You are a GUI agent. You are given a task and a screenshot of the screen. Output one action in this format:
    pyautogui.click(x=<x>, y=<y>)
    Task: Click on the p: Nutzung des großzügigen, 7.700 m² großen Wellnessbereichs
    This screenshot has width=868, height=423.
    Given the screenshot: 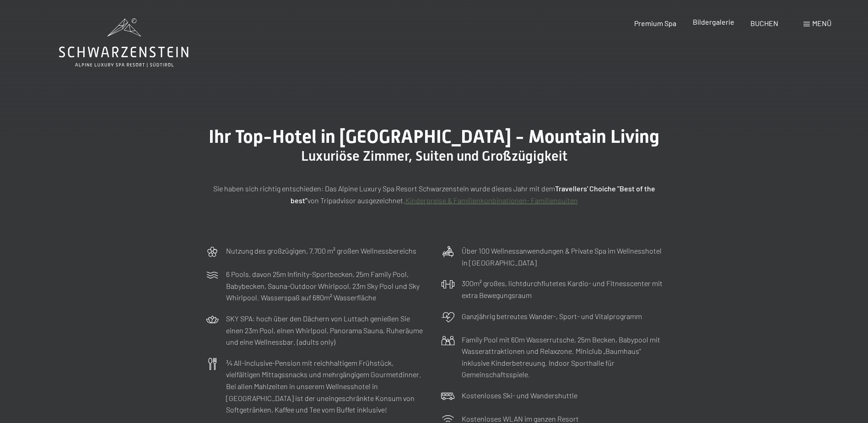 What is the action you would take?
    pyautogui.click(x=321, y=250)
    